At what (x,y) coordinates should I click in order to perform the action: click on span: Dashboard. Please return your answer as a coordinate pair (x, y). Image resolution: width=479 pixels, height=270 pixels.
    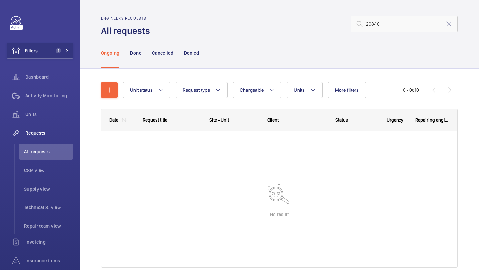
    Looking at the image, I should click on (49, 77).